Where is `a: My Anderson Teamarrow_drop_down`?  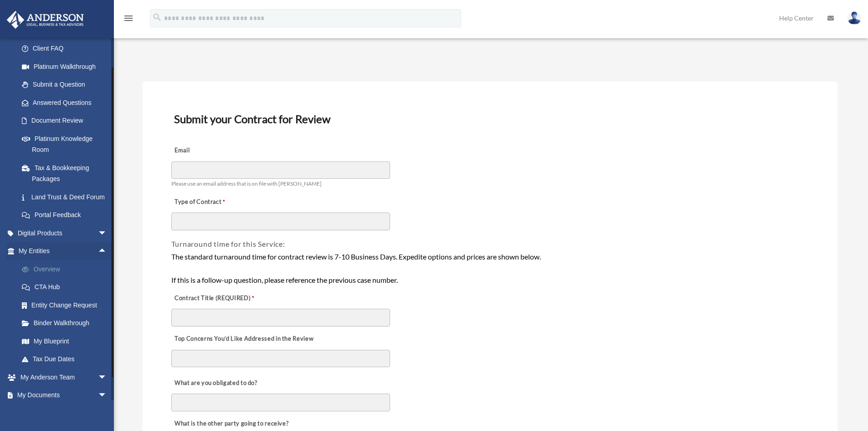 a: My Anderson Teamarrow_drop_down is located at coordinates (63, 377).